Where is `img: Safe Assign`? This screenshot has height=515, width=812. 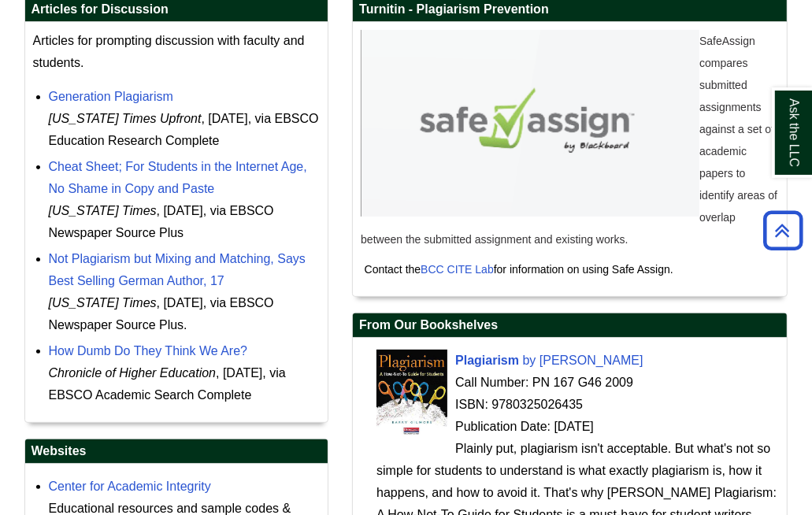
img: Safe Assign is located at coordinates (530, 123).